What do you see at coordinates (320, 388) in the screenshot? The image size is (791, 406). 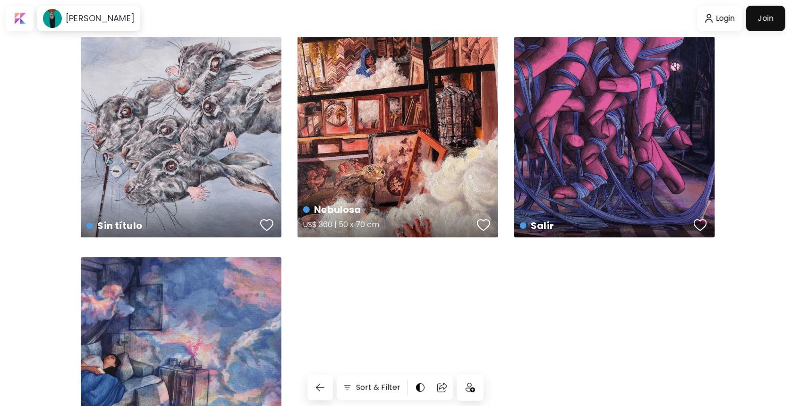 I see `button: back` at bounding box center [320, 388].